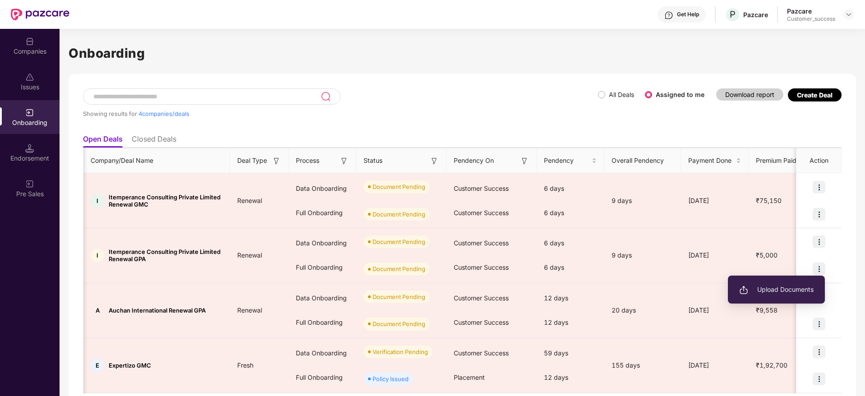  Describe the element at coordinates (643, 201) in the screenshot. I see `div: 9 days` at that location.